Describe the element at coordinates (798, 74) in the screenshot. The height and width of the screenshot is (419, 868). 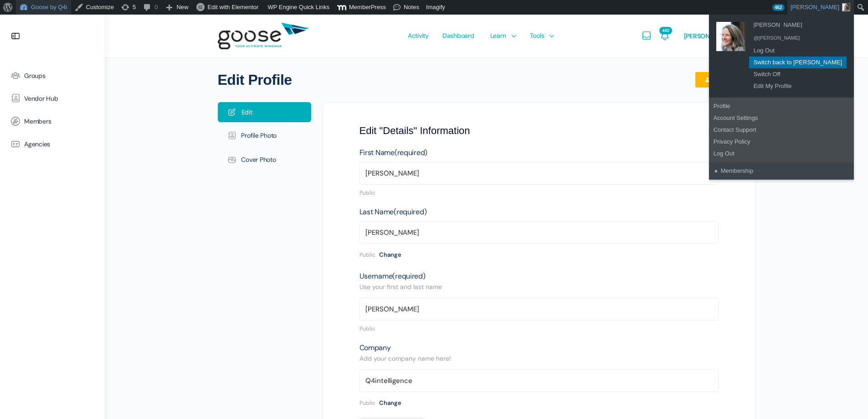
I see `a: Switch Off` at that location.